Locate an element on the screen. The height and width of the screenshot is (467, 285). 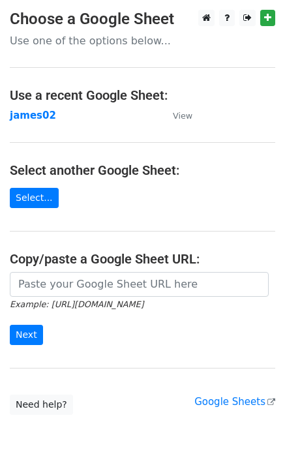
small: View is located at coordinates (183, 115).